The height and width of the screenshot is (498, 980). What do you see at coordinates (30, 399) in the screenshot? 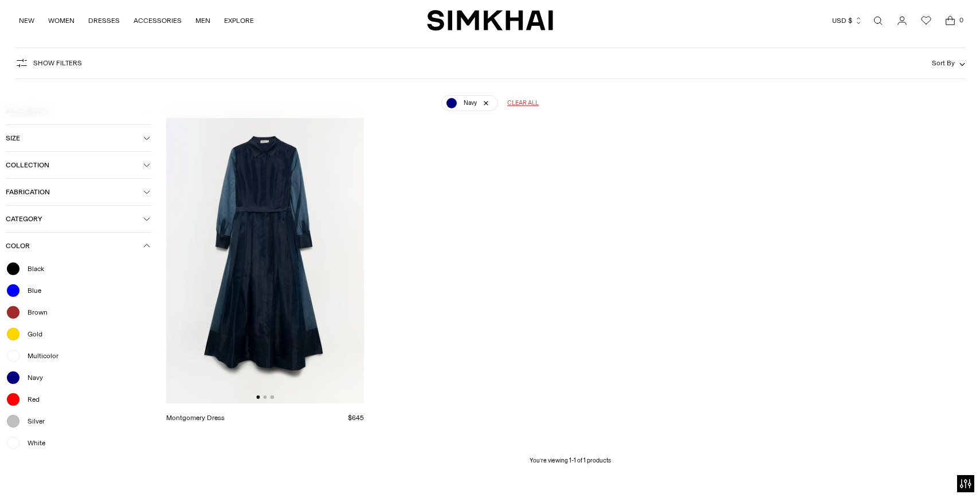
I see `span: Red` at bounding box center [30, 399].